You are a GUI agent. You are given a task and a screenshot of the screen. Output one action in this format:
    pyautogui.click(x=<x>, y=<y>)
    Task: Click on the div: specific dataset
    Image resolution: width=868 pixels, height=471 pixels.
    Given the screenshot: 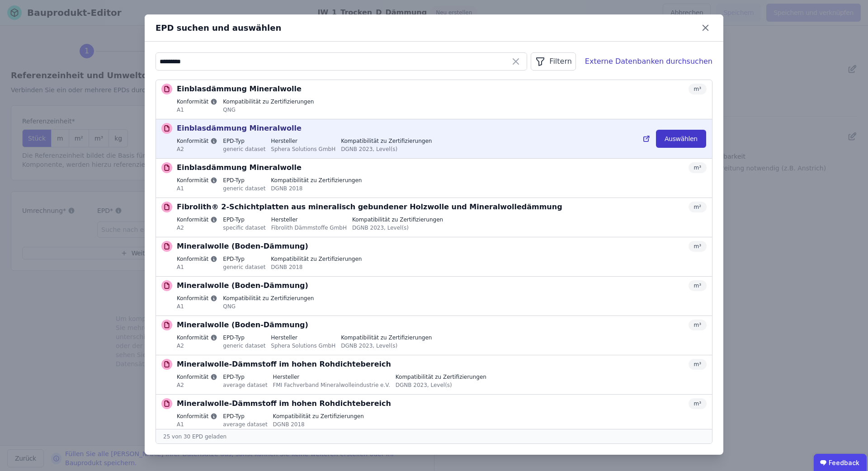 What is the action you would take?
    pyautogui.click(x=244, y=228)
    